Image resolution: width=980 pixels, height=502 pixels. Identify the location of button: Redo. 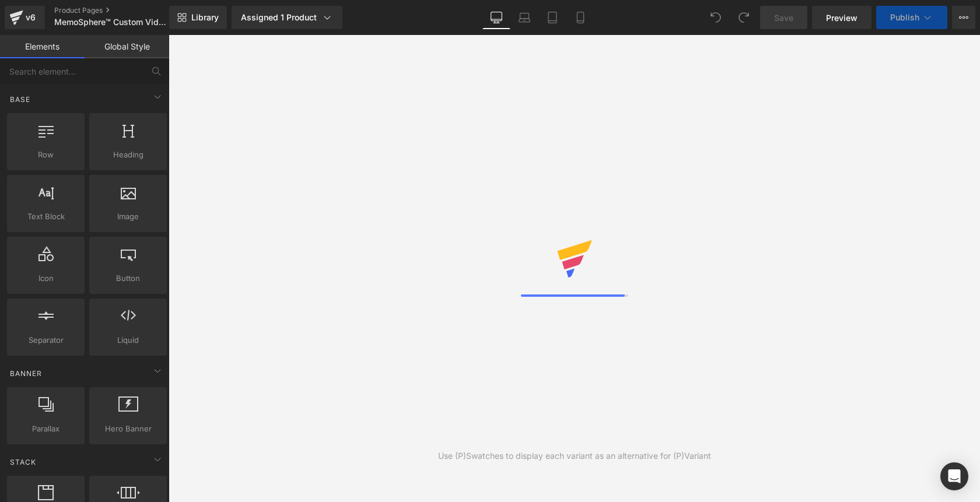
(744, 18).